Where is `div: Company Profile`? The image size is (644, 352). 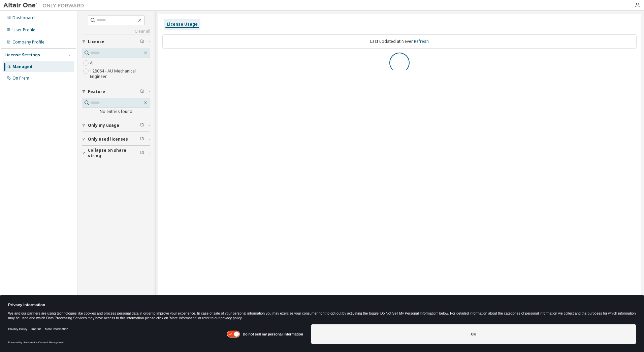 div: Company Profile is located at coordinates (28, 42).